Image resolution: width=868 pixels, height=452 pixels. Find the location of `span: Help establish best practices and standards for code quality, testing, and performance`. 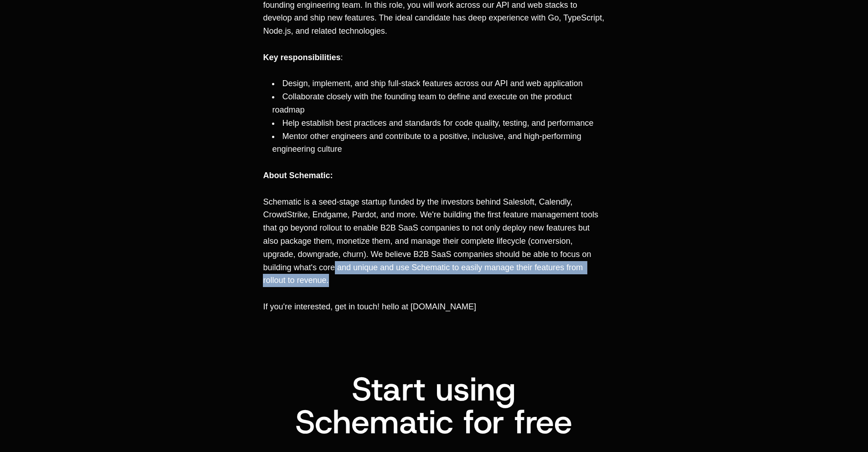

span: Help establish best practices and standards for code quality, testing, and performance is located at coordinates (437, 123).